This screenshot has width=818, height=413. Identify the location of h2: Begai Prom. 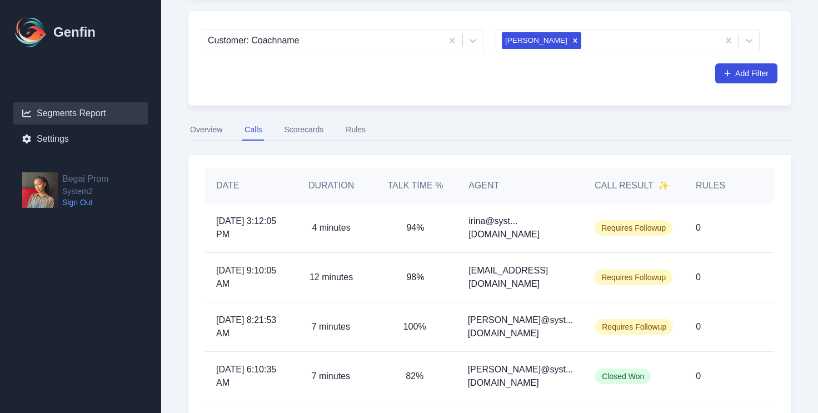
(86, 179).